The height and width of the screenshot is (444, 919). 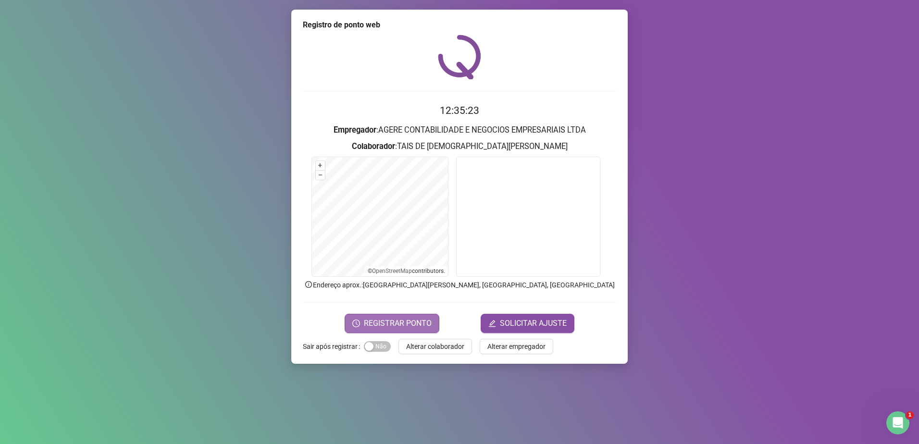 What do you see at coordinates (459, 25) in the screenshot?
I see `div: Registro de ponto web` at bounding box center [459, 25].